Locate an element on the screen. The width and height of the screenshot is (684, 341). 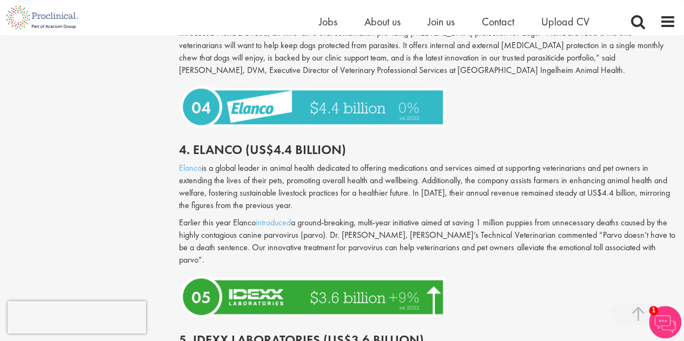
a: Upload CV is located at coordinates (565, 22).